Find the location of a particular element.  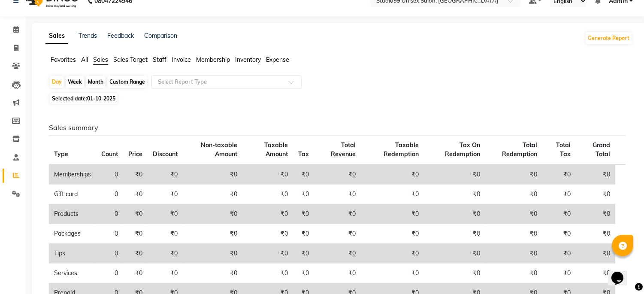

td: Memberships is located at coordinates (73, 174).